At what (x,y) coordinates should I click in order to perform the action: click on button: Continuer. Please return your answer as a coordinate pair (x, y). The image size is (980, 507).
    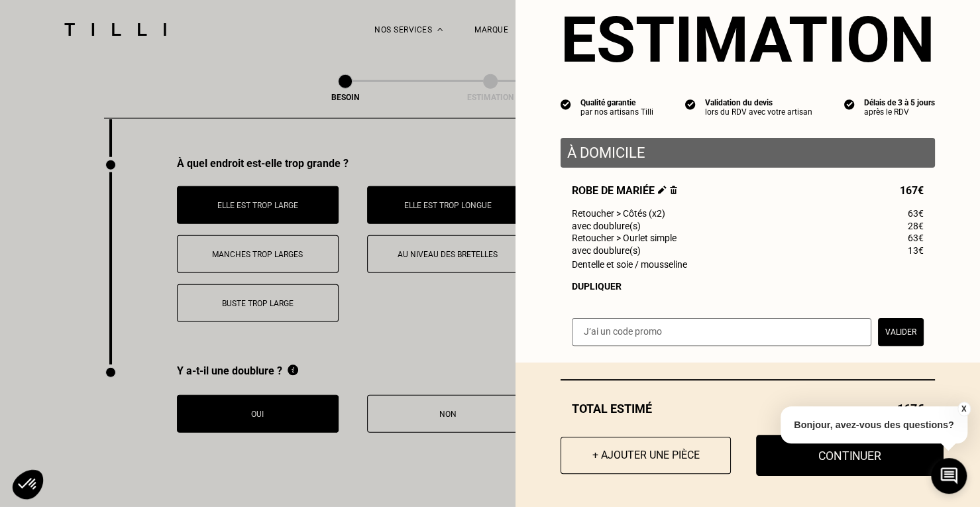
    Looking at the image, I should click on (849, 455).